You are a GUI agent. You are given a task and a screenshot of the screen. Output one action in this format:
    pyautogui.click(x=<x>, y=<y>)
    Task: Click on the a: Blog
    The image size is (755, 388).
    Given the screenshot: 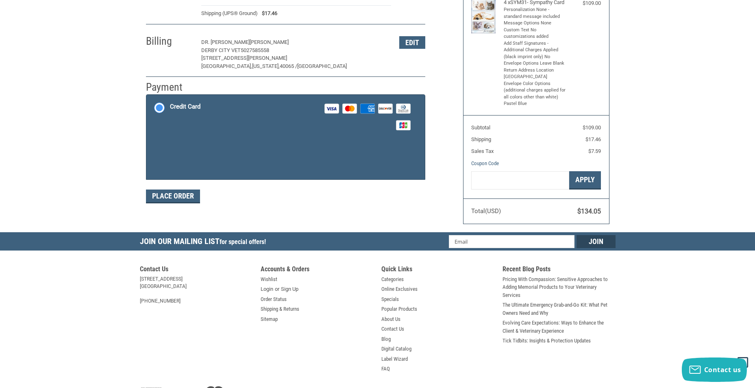 What is the action you would take?
    pyautogui.click(x=386, y=339)
    